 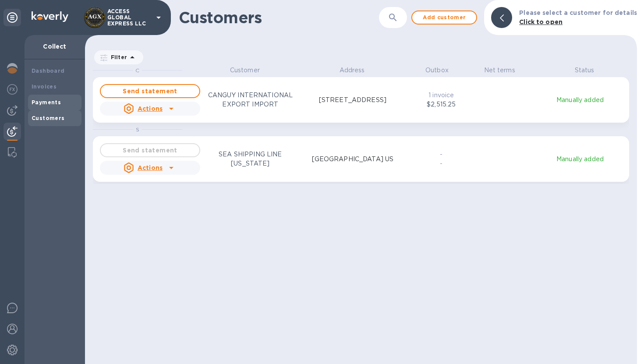 What do you see at coordinates (137, 70) in the screenshot?
I see `span: C` at bounding box center [137, 70].